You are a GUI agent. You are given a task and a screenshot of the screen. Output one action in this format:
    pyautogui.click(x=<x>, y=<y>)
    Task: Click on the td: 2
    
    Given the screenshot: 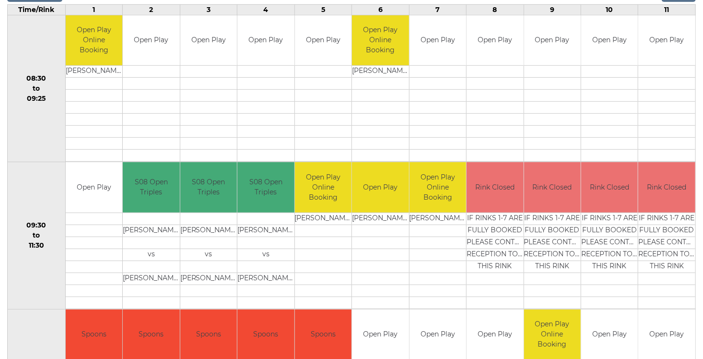 What is the action you would take?
    pyautogui.click(x=151, y=10)
    